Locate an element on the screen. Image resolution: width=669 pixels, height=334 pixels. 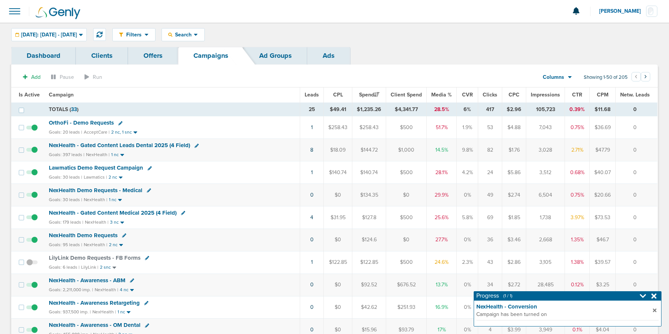
td: $39.57 is located at coordinates (602, 262).